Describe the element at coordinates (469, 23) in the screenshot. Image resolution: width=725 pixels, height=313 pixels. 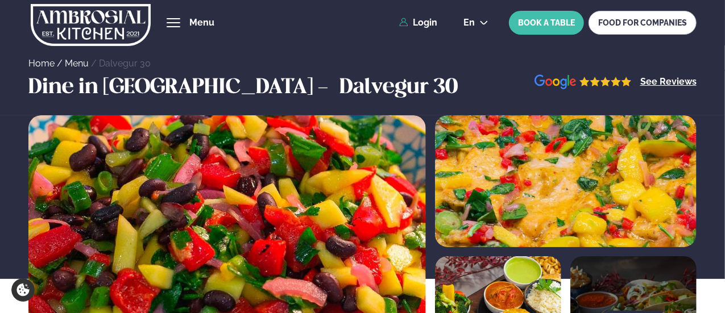
I see `span: en` at that location.